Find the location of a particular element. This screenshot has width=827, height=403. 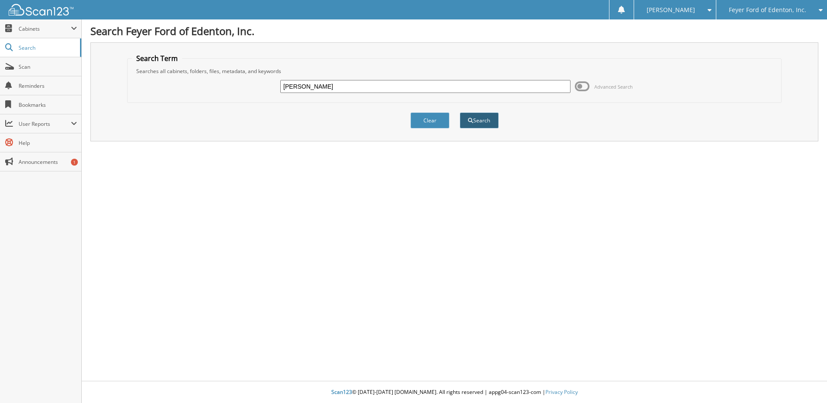

span: Cabinets is located at coordinates (45, 29).